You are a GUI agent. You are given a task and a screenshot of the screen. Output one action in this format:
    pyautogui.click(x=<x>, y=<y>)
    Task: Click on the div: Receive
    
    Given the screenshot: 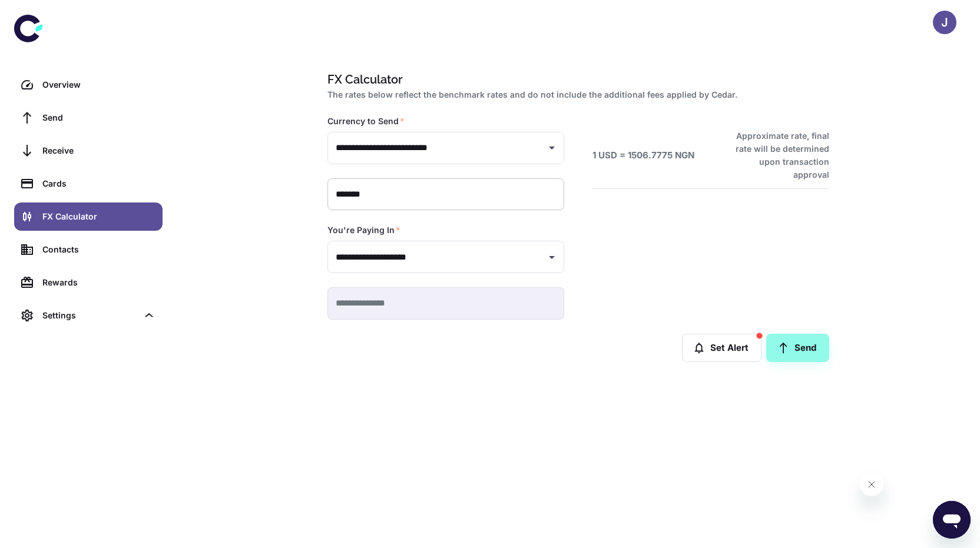 What is the action you would take?
    pyautogui.click(x=99, y=151)
    